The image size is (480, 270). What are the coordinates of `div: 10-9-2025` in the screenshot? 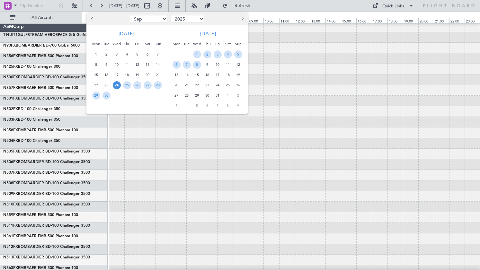 It's located at (117, 65).